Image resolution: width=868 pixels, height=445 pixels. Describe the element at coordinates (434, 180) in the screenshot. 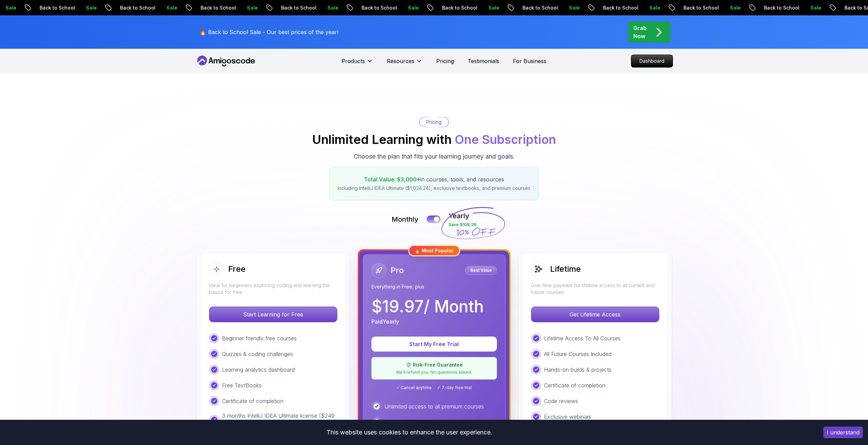

I see `p: in courses, tools, and resources` at that location.